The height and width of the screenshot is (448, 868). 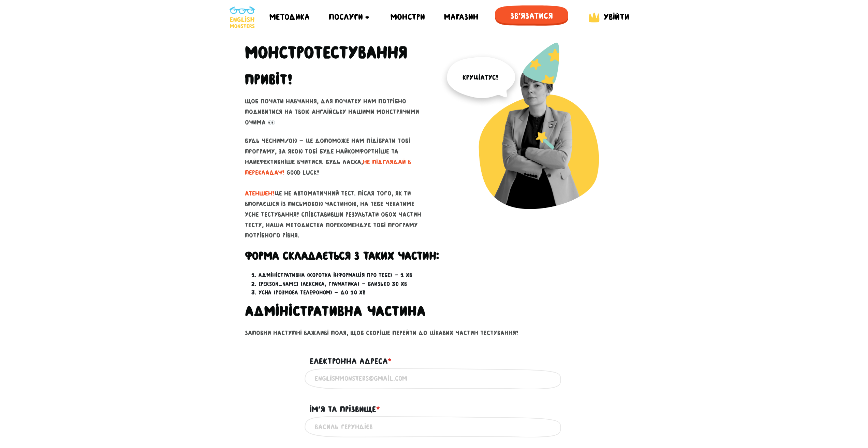 I want to click on img: English Monsters, so click(x=242, y=18).